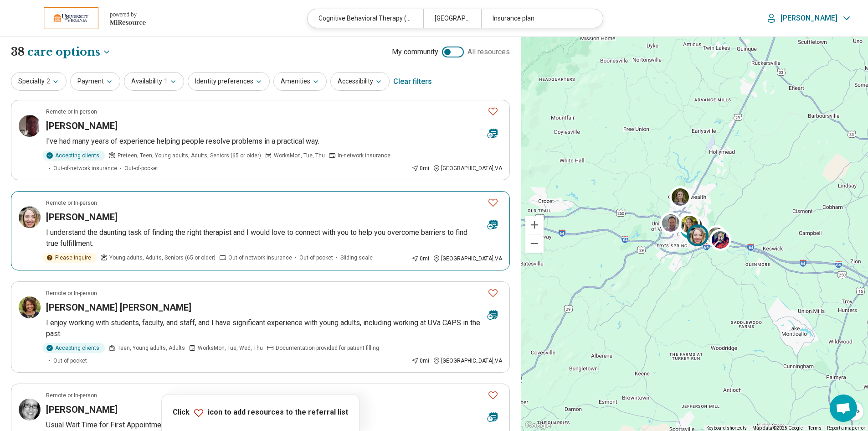 The image size is (868, 431). What do you see at coordinates (64, 52) in the screenshot?
I see `span: care options` at bounding box center [64, 52].